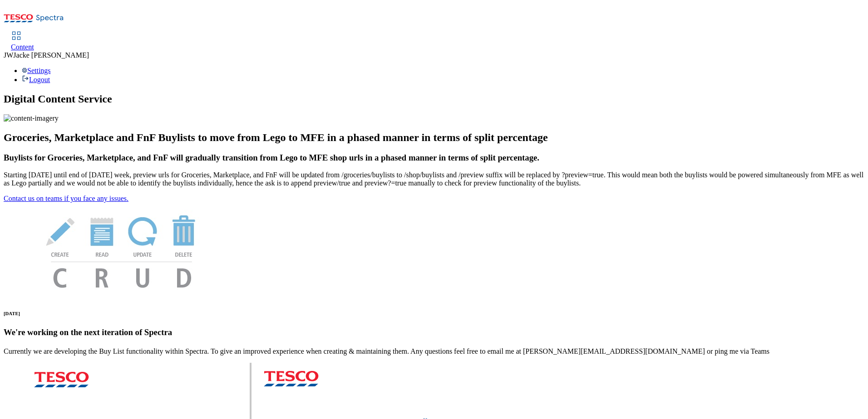 The image size is (868, 419). Describe the element at coordinates (36, 79) in the screenshot. I see `a: Logout` at that location.